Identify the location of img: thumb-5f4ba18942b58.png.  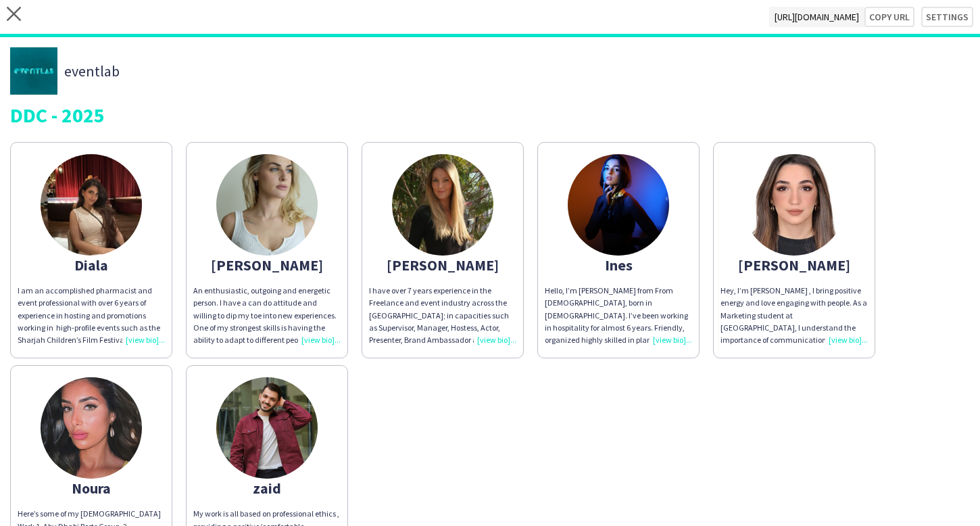
(443, 205).